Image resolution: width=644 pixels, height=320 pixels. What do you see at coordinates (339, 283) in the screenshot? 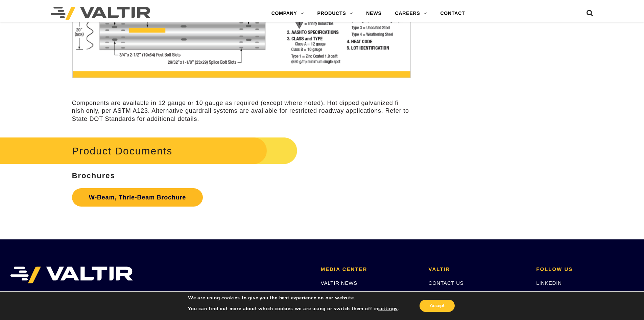
I see `a: VALTIR NEWS` at bounding box center [339, 283].